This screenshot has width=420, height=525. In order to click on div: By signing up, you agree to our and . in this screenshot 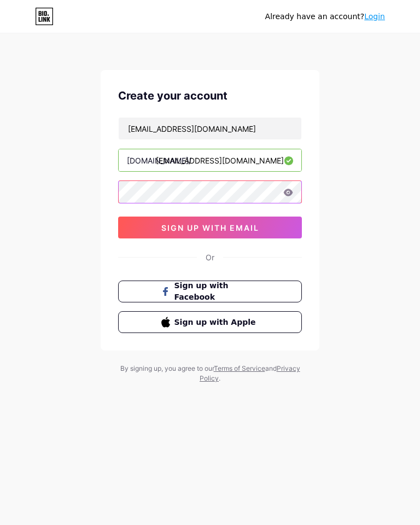, I will do `click(210, 373)`.